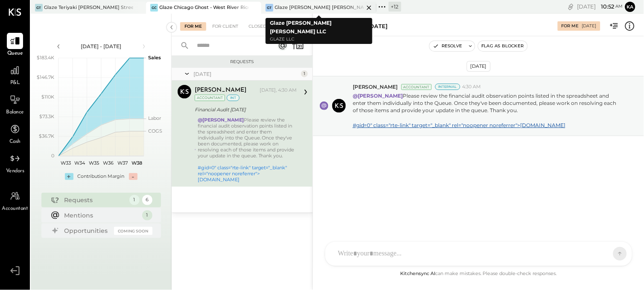 This screenshot has height=290, width=644. Describe the element at coordinates (154, 8) in the screenshot. I see `div: GC` at that location.